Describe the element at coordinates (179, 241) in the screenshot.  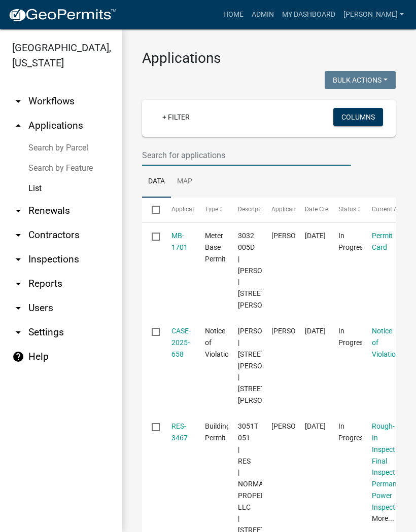
I see `a: MB-1701` at that location.